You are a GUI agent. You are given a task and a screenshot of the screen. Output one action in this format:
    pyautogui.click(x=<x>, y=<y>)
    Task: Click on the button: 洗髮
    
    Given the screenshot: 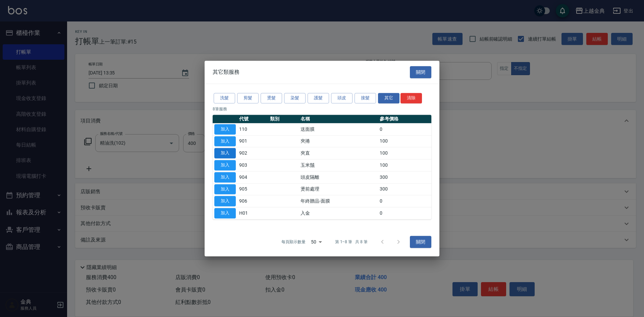 What is the action you would take?
    pyautogui.click(x=224, y=98)
    